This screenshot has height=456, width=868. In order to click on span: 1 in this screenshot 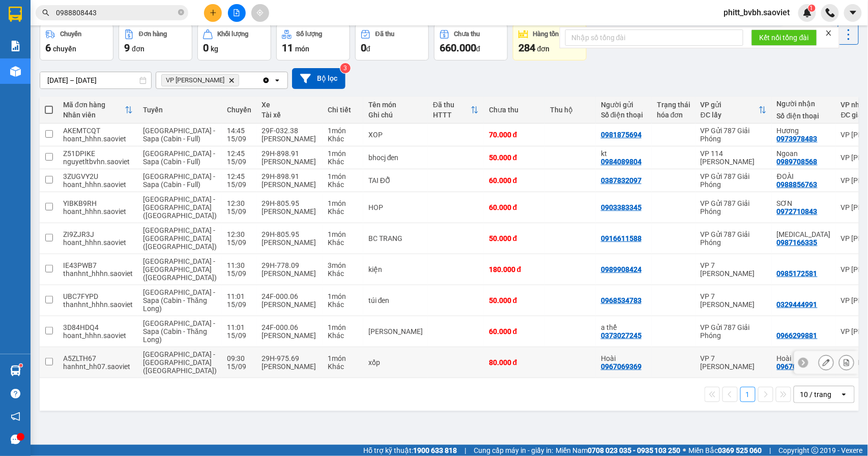, I will do `click(812, 8)`.